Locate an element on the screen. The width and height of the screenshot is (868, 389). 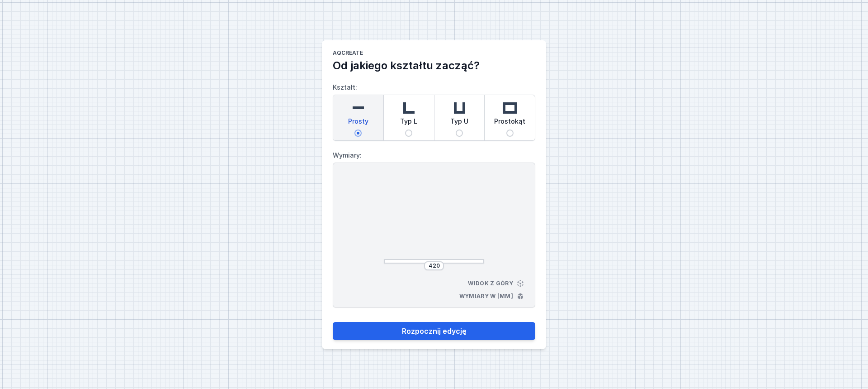
img: u-shaped.svg is located at coordinates (459, 108).